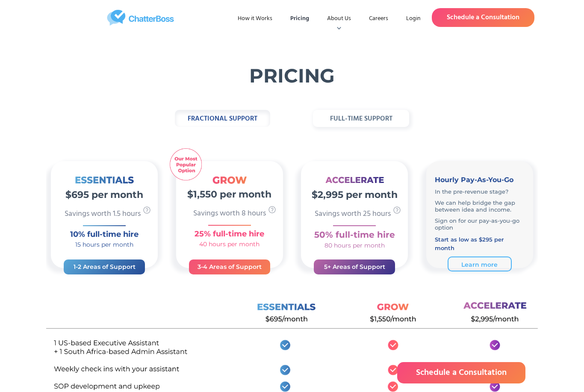 The width and height of the screenshot is (584, 392). Describe the element at coordinates (414, 19) in the screenshot. I see `a: Login` at that location.